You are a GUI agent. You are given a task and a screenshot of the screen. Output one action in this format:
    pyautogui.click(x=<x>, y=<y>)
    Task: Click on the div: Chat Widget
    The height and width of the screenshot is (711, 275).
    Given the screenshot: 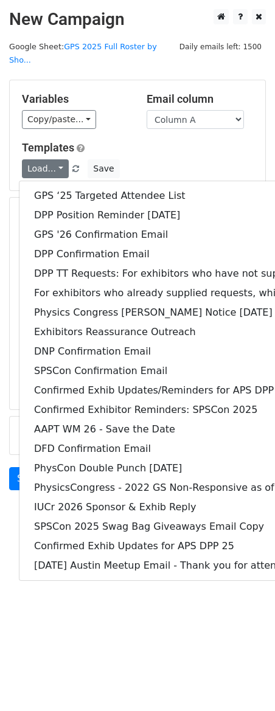 What is the action you would take?
    pyautogui.click(x=245, y=682)
    